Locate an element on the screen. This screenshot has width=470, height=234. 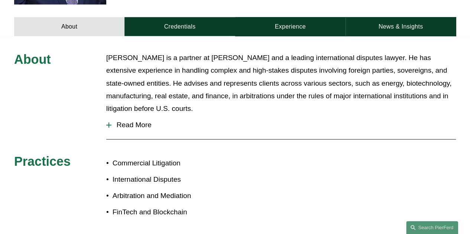
a: Experience is located at coordinates (290, 26).